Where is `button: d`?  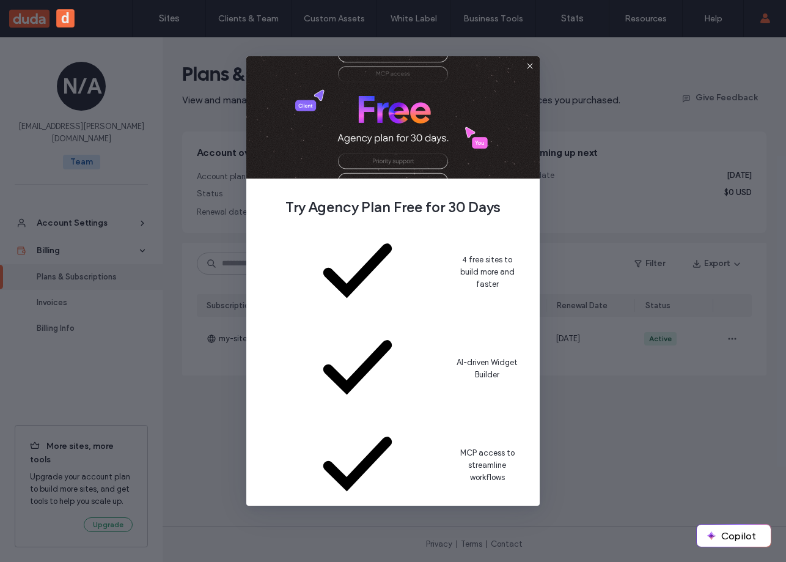 button: d is located at coordinates (65, 18).